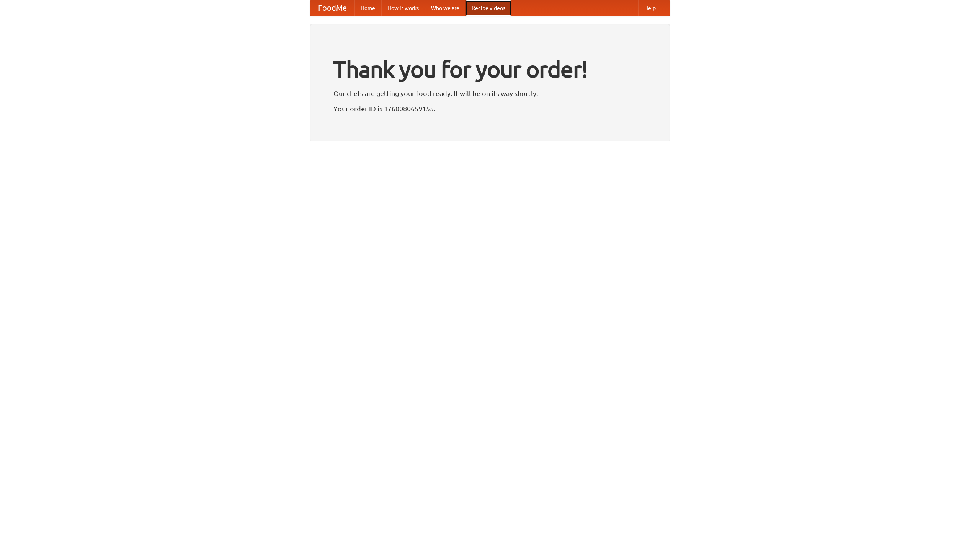  Describe the element at coordinates (332, 8) in the screenshot. I see `a: FoodMe` at that location.